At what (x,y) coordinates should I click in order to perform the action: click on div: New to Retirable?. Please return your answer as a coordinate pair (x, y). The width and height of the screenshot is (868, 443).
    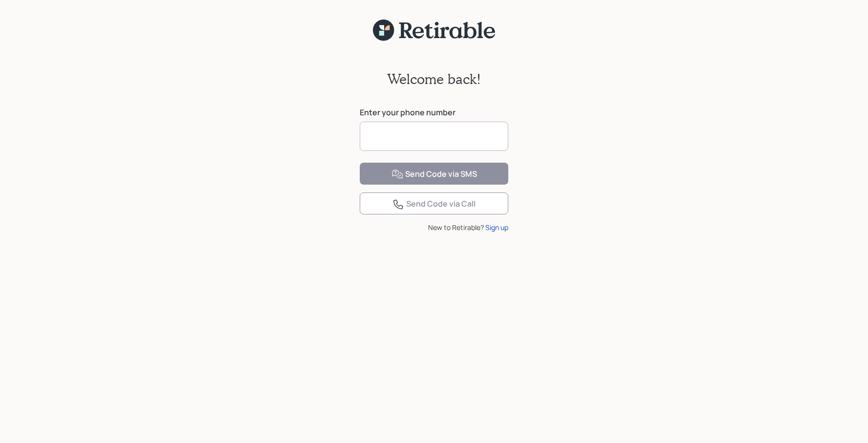
    Looking at the image, I should click on (434, 227).